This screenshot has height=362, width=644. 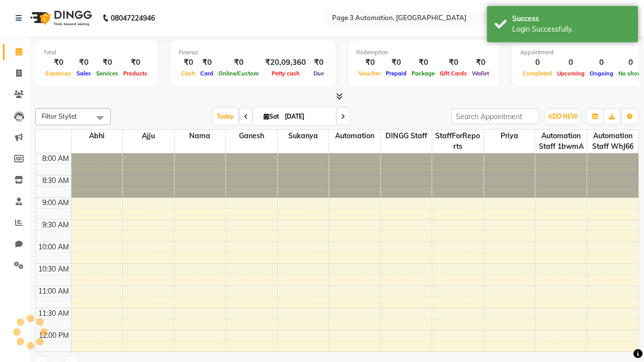 What do you see at coordinates (458, 141) in the screenshot?
I see `span: StaffForReports` at bounding box center [458, 141].